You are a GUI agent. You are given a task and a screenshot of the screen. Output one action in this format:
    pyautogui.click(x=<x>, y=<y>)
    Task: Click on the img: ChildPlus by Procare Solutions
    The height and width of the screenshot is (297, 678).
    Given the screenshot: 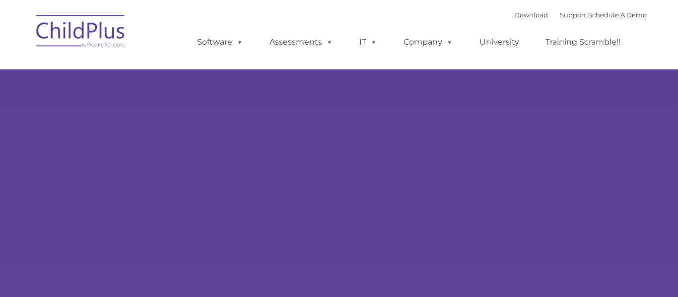 What is the action you would take?
    pyautogui.click(x=81, y=33)
    